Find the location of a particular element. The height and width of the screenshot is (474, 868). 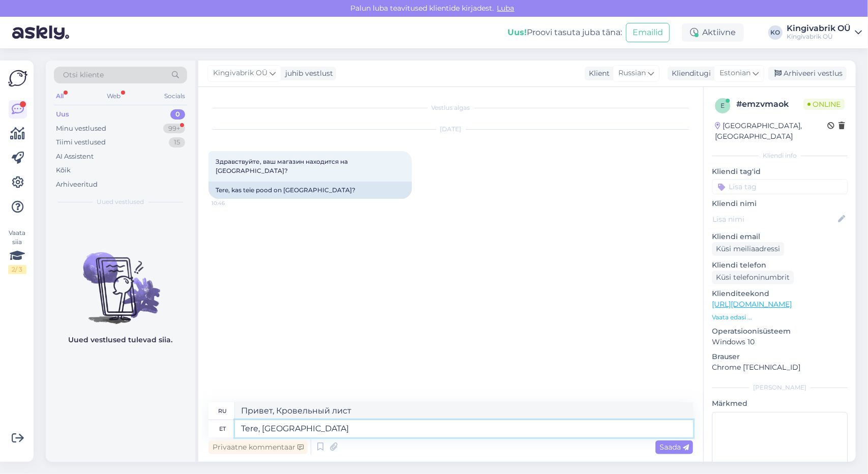

div: All is located at coordinates (59, 96).